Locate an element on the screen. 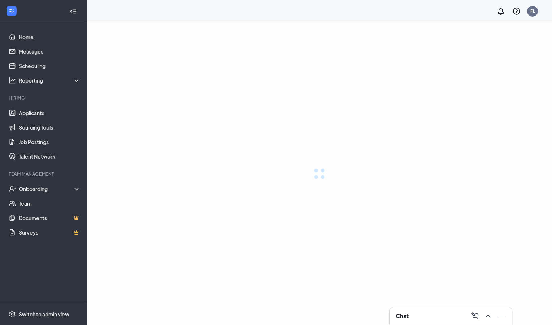 This screenshot has width=552, height=325. svg: QuestionInfo is located at coordinates (517, 11).